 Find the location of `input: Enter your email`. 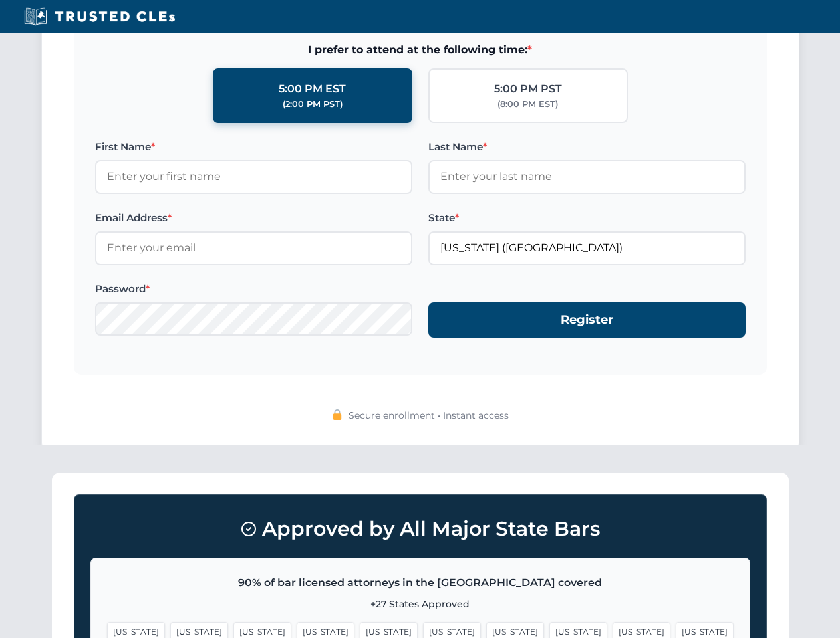

input: Enter your email is located at coordinates (254, 248).